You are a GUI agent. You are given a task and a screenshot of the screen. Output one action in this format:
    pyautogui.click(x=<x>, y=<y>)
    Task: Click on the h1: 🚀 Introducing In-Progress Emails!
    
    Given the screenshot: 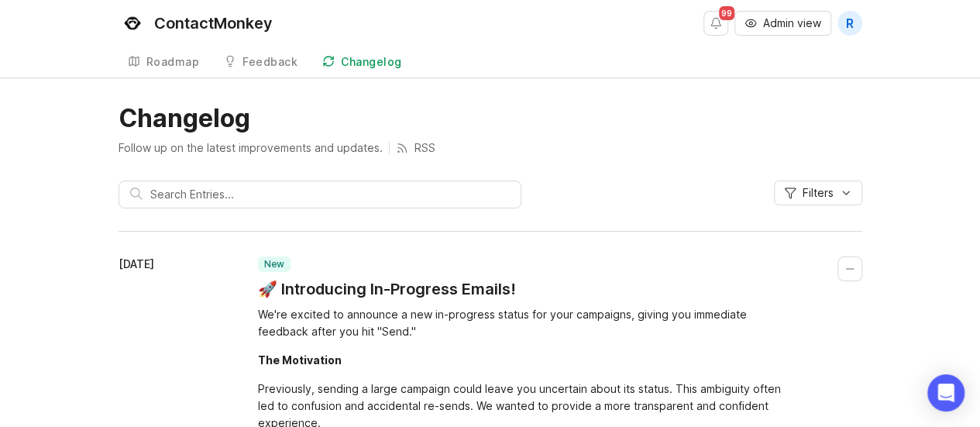 What is the action you would take?
    pyautogui.click(x=386, y=289)
    